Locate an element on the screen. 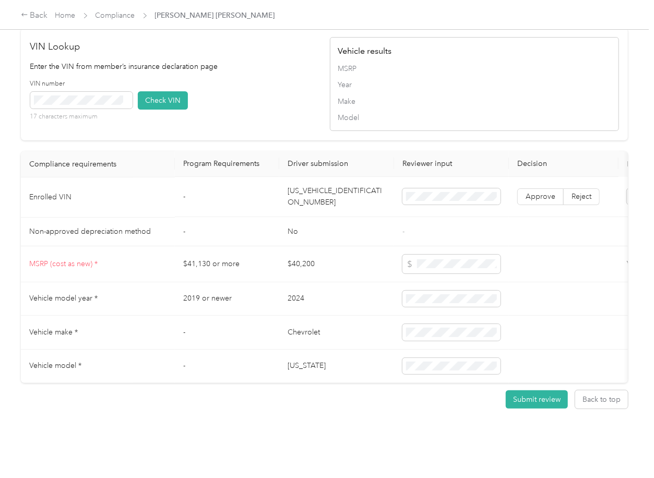  h4: Vehicle results is located at coordinates (475, 51).